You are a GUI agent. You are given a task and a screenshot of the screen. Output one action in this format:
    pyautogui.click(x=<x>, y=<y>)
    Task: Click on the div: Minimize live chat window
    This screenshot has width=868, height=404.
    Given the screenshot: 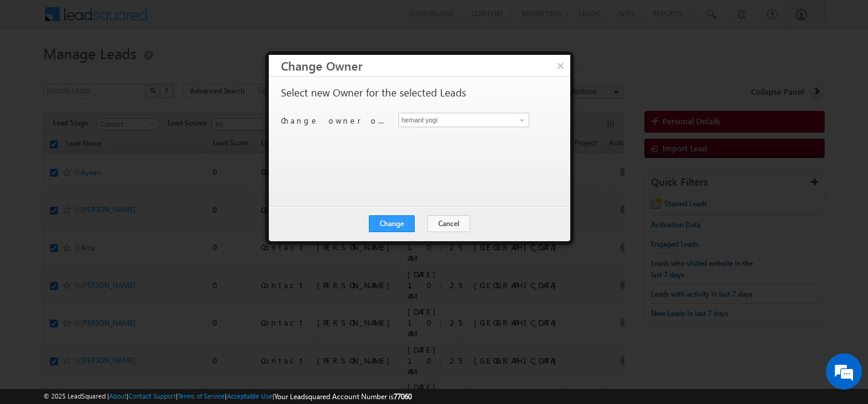 What is the action you would take?
    pyautogui.click(x=212, y=20)
    